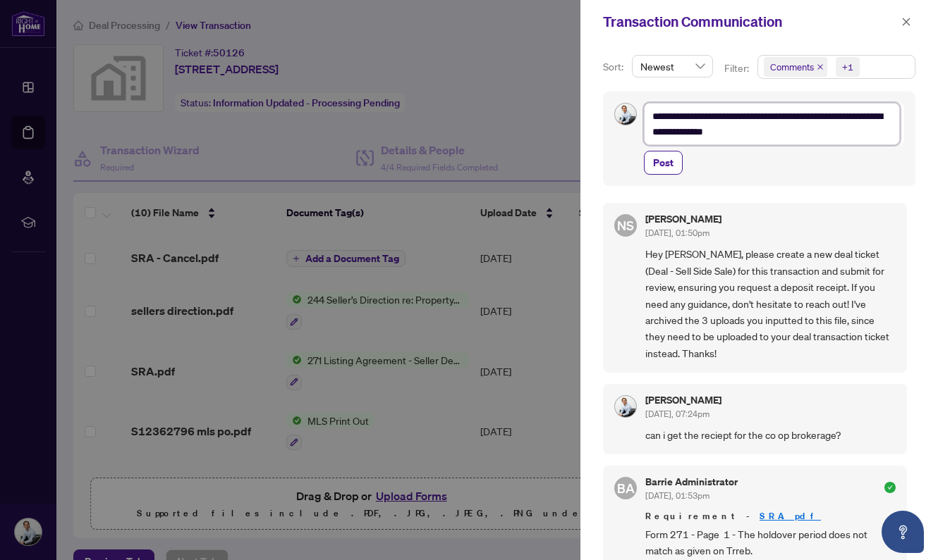 The width and height of the screenshot is (938, 560). What do you see at coordinates (770, 543) in the screenshot?
I see `span: Form 271 - Page 1 - The holdover period does not match as given on Trreb.` at bounding box center [770, 543].